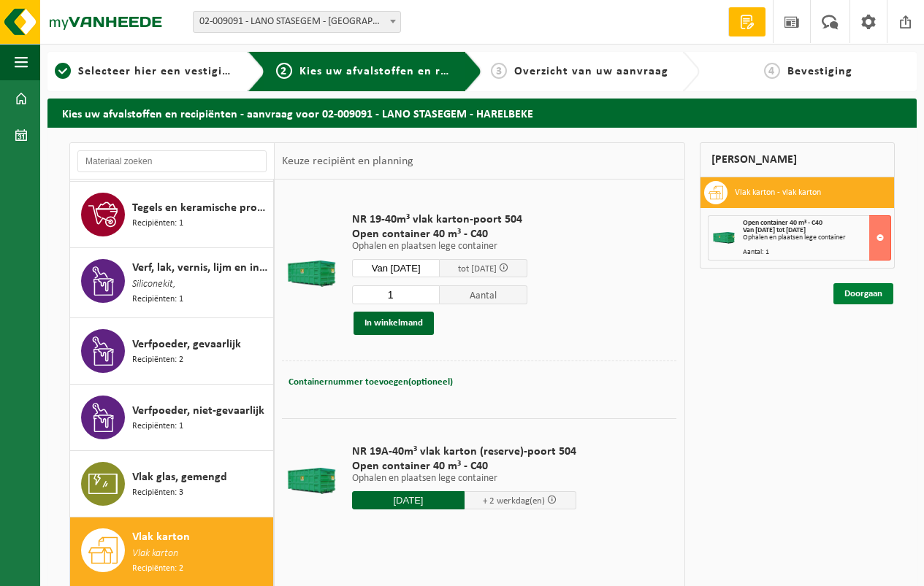 Image resolution: width=924 pixels, height=586 pixels. What do you see at coordinates (171, 484) in the screenshot?
I see `button: Vlak glas, gemengd Recipiënten: 3` at bounding box center [171, 484].